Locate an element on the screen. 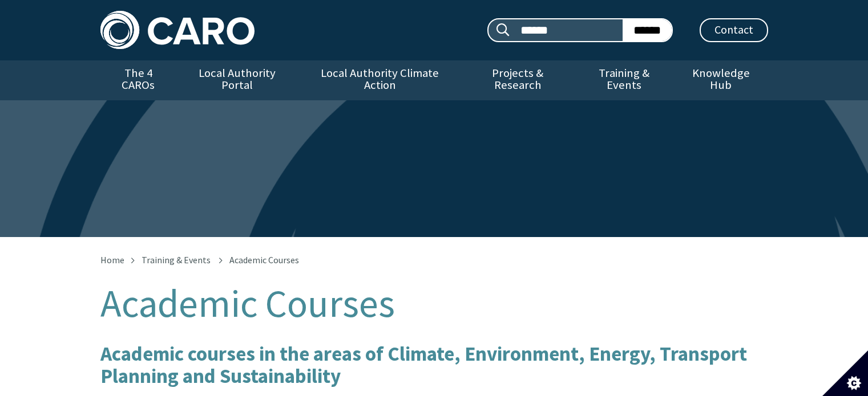 The image size is (868, 396). button: Set cookie preferences is located at coordinates (845, 373).